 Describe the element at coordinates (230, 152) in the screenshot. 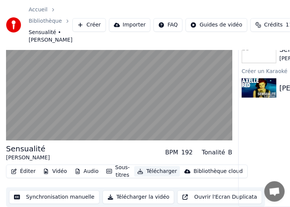

I see `div: B` at that location.